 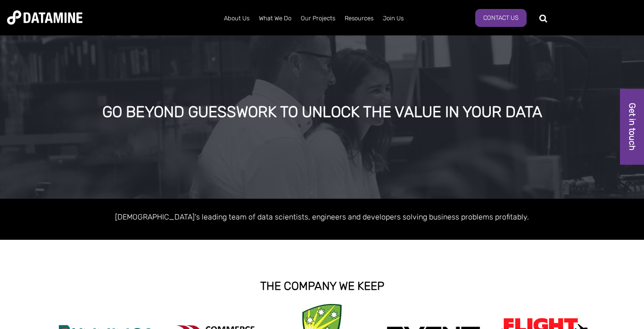 I want to click on a: Resources, so click(x=358, y=19).